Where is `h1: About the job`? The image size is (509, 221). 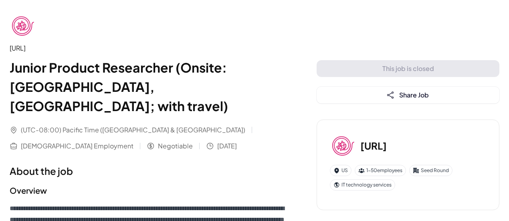 h1: About the job is located at coordinates (147, 171).